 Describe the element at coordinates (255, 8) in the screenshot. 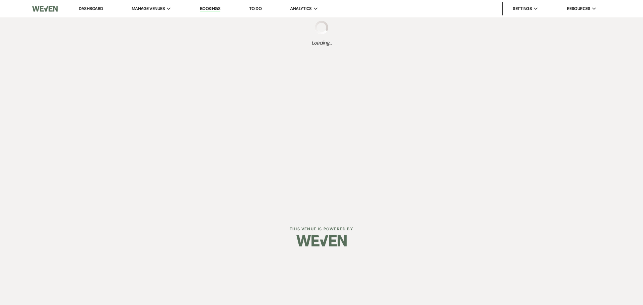

I see `a: To Do` at that location.